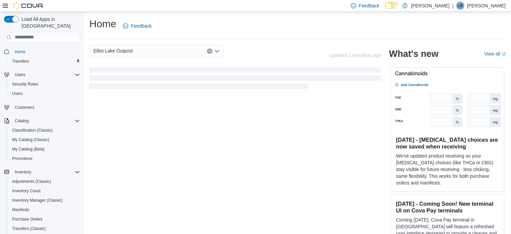 The width and height of the screenshot is (511, 234). What do you see at coordinates (45, 139) in the screenshot?
I see `button: My Catalog (Classic)` at bounding box center [45, 139].